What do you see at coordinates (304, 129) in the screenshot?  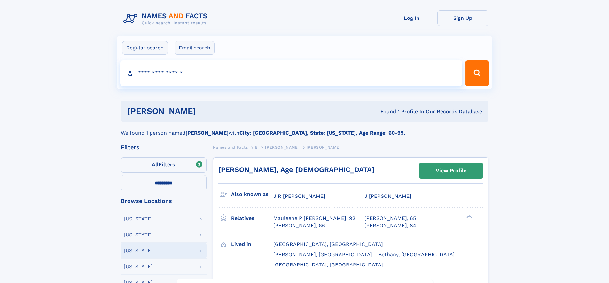 I see `div: We found 1 person named with .` at bounding box center [304, 129].